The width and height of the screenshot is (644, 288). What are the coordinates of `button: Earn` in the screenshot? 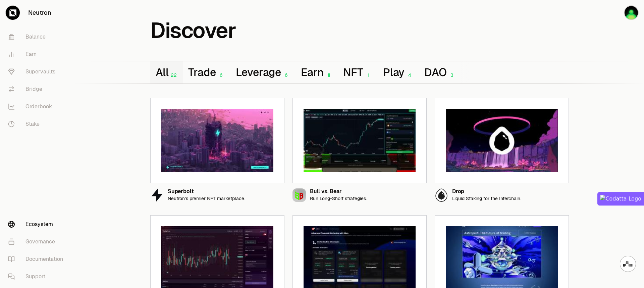 It's located at (317, 73).